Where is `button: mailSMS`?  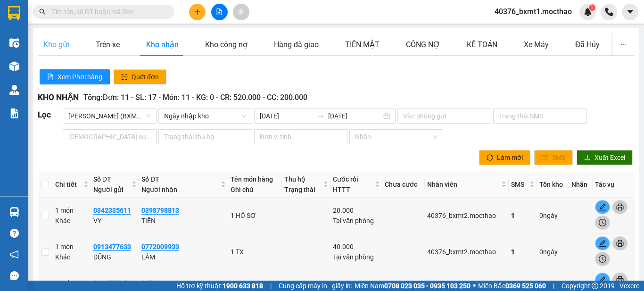 button: mailSMS is located at coordinates (554, 157).